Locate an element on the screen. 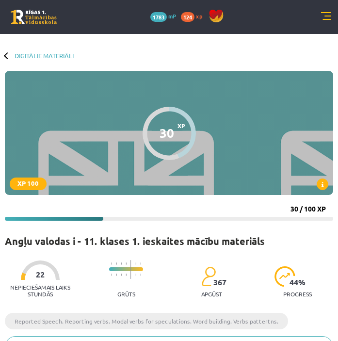  div: 30 is located at coordinates (167, 133).